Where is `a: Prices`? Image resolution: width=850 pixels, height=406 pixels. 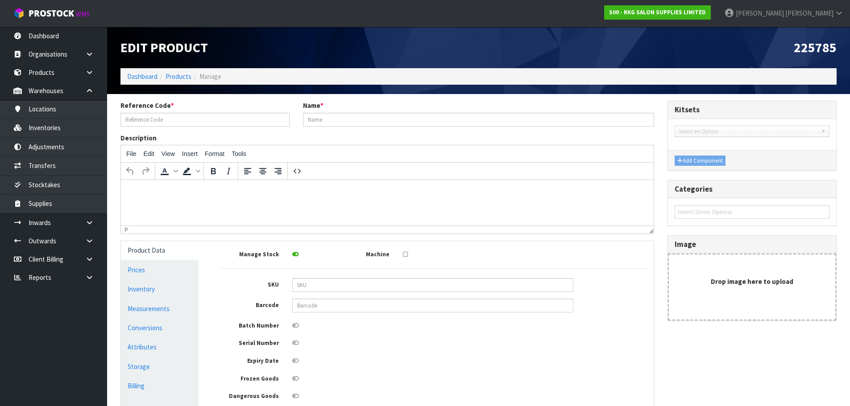 a: Prices is located at coordinates (160, 270).